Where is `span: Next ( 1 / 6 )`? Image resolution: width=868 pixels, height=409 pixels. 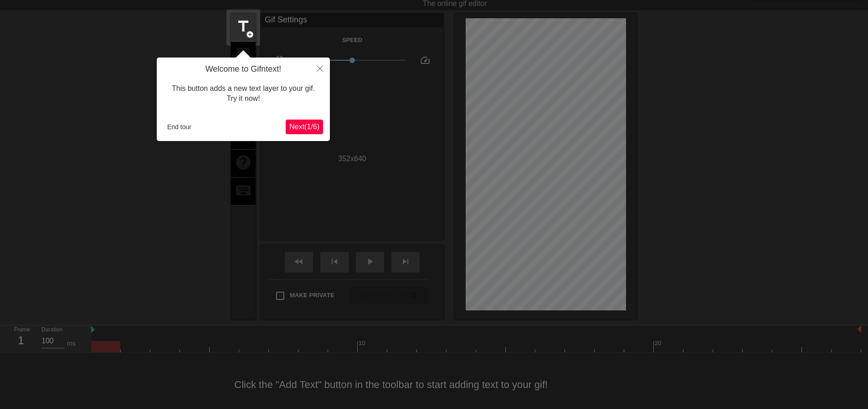
span: Next ( 1 / 6 ) is located at coordinates (304, 126).